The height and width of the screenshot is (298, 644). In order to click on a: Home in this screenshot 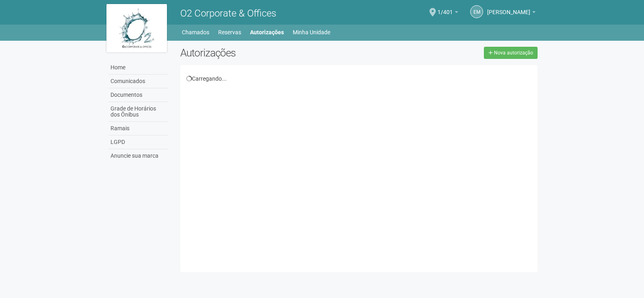, I will do `click(138, 68)`.